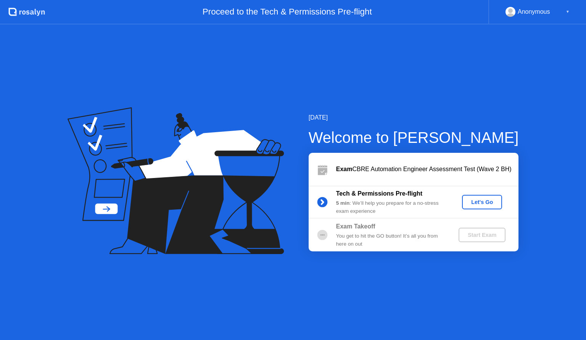 Image resolution: width=586 pixels, height=340 pixels. I want to click on button: Let's Go, so click(482, 202).